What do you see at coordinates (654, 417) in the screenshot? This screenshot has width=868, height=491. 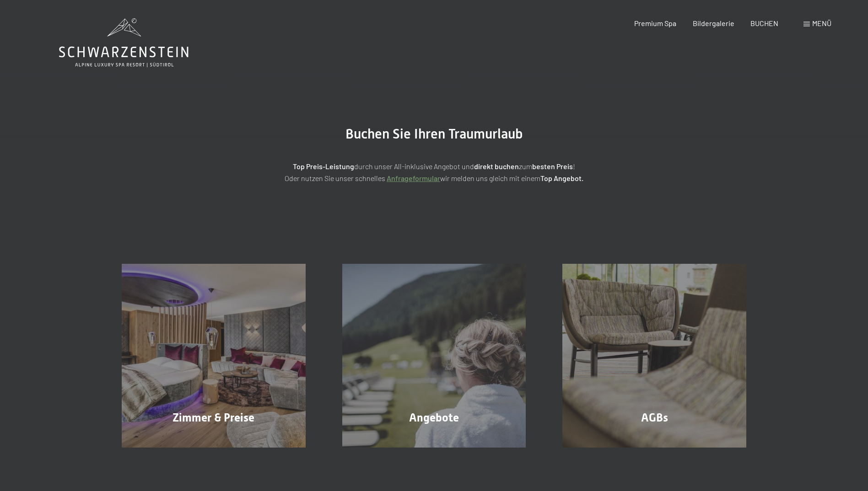 I see `span: AGBs` at bounding box center [654, 417].